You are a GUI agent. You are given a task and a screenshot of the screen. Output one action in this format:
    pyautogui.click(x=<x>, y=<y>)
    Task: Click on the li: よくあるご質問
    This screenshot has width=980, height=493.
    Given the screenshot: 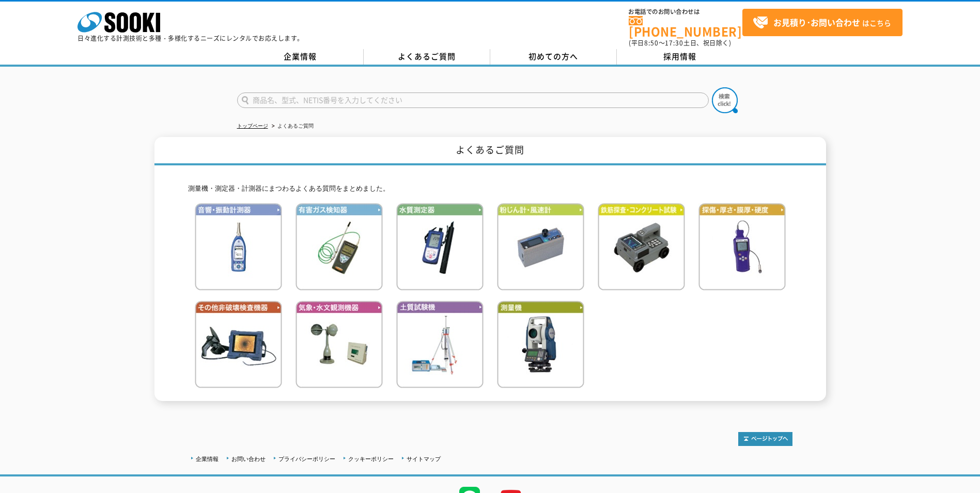 What is the action you would take?
    pyautogui.click(x=292, y=126)
    